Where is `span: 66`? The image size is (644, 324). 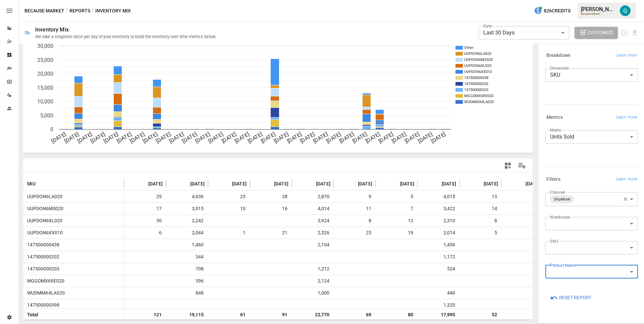 span: 66 is located at coordinates (523, 315).